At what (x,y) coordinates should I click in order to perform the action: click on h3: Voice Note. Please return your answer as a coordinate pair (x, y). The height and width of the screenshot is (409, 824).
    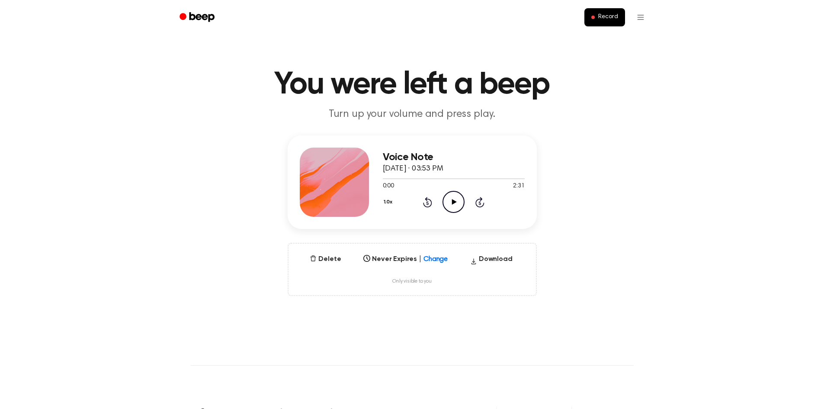
    Looking at the image, I should click on (454, 157).